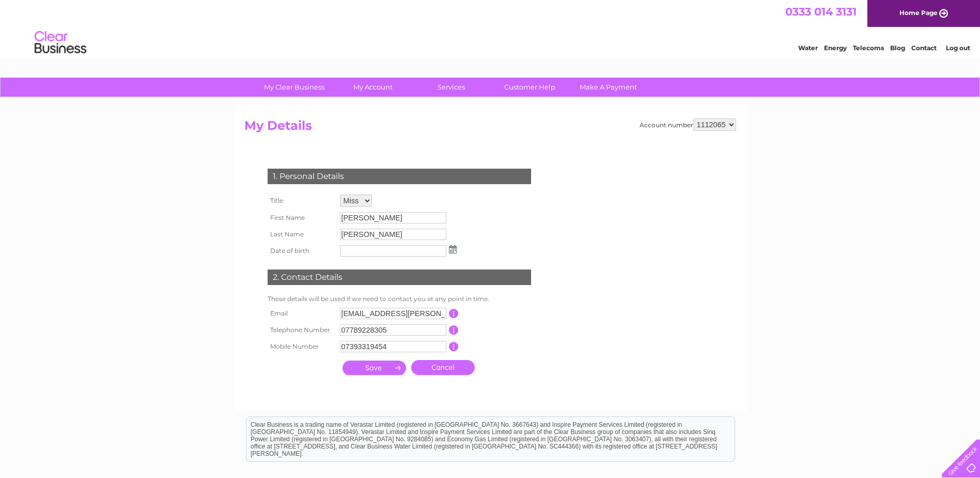 The height and width of the screenshot is (478, 980). Describe the element at coordinates (958, 47) in the screenshot. I see `a: Log out` at that location.